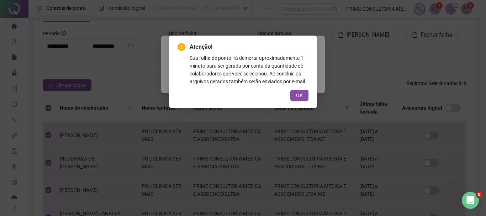  What do you see at coordinates (249, 47) in the screenshot?
I see `span: Atenção!` at bounding box center [249, 47].